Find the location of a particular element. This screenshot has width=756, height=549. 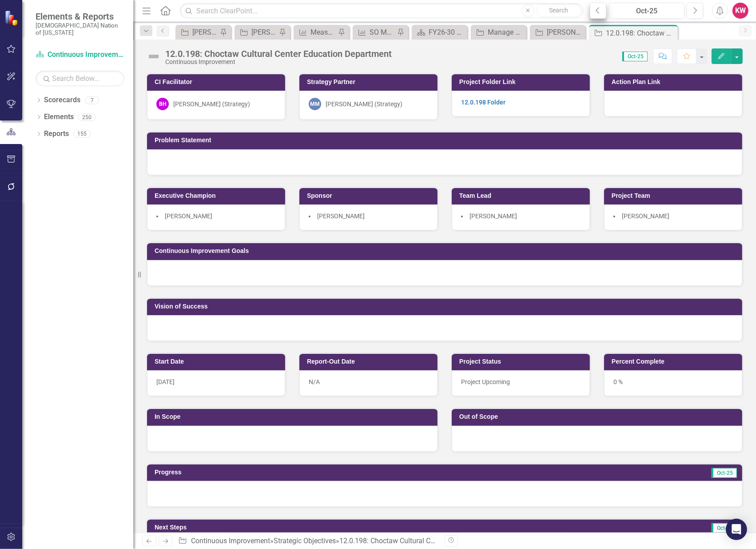

h3: Problem Statement is located at coordinates (446, 140).